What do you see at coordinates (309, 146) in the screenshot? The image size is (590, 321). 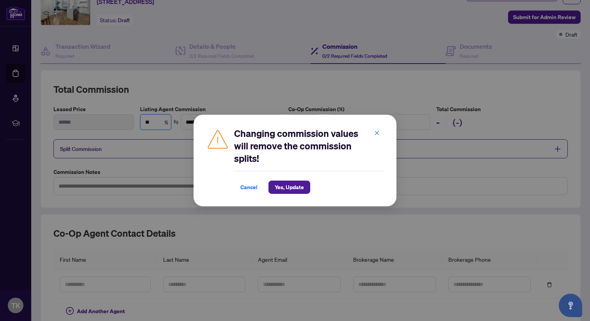 I see `h2: Changing commission values will remove the commission splits!` at bounding box center [309, 146].